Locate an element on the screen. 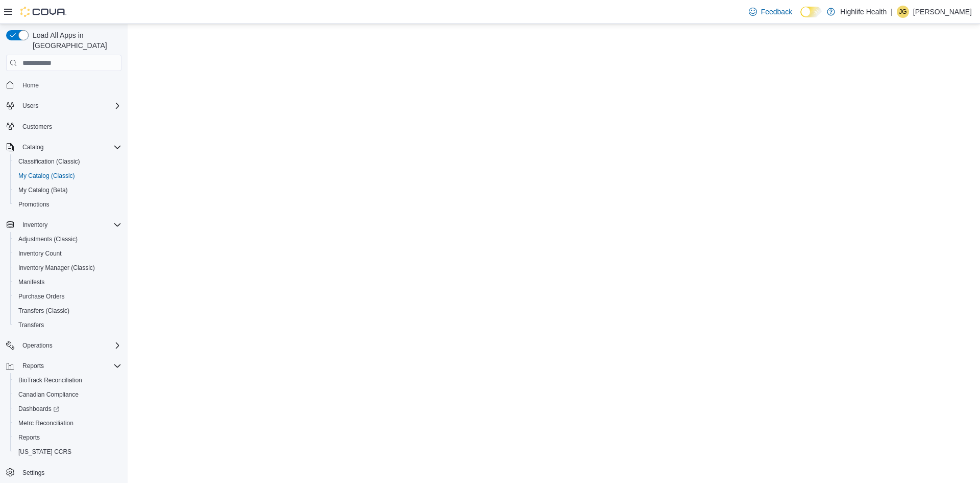 This screenshot has height=483, width=980. a: Settings is located at coordinates (33, 472).